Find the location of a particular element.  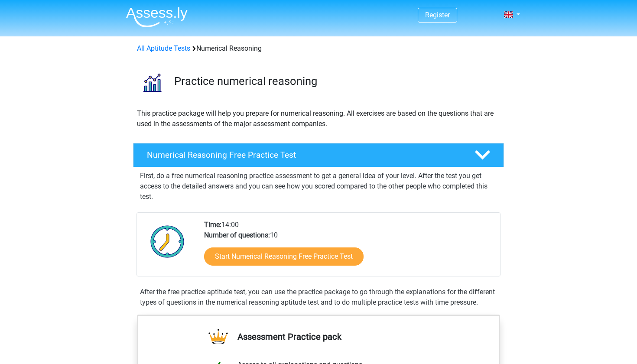

img: Clock is located at coordinates (167, 241).